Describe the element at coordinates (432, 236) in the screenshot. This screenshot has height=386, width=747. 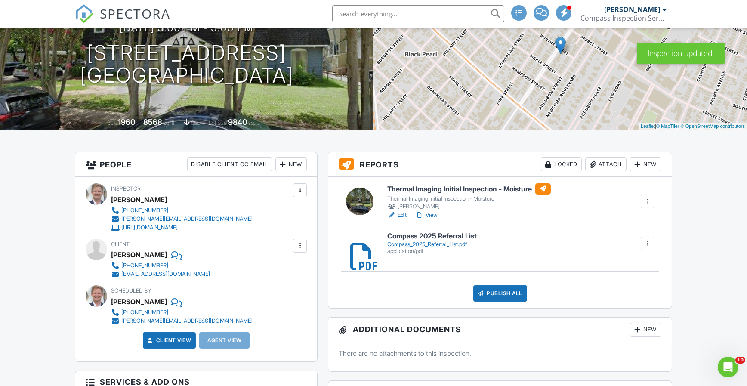
I see `h6: Compass 2025 Referral List` at that location.